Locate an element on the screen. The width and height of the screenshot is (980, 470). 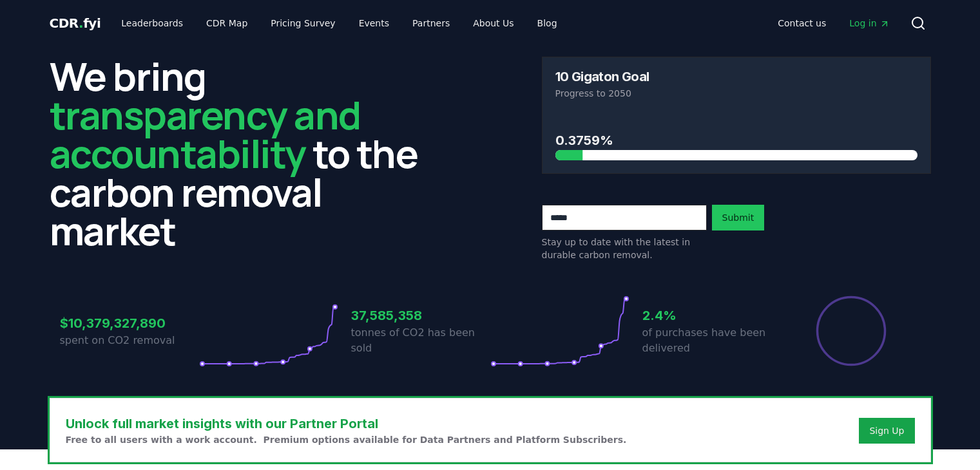
p: spent on CO2 removal is located at coordinates (129, 341).